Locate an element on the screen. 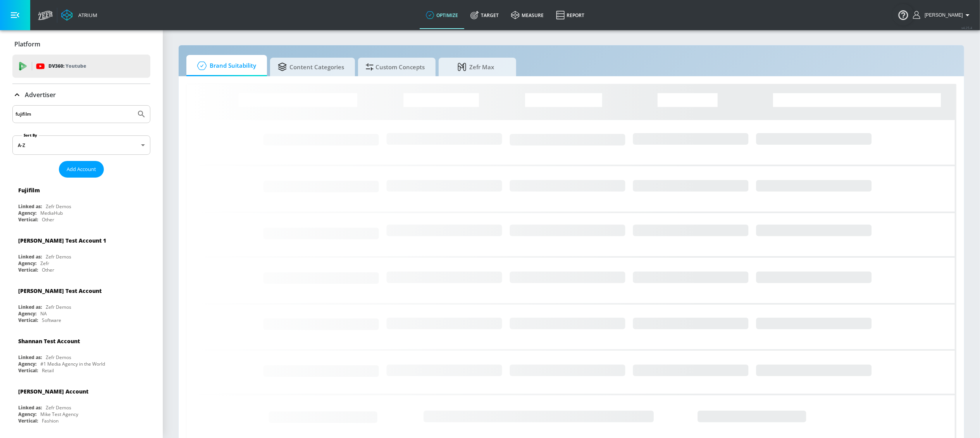 The height and width of the screenshot is (438, 980). span: Brand Suitability is located at coordinates (225, 66).